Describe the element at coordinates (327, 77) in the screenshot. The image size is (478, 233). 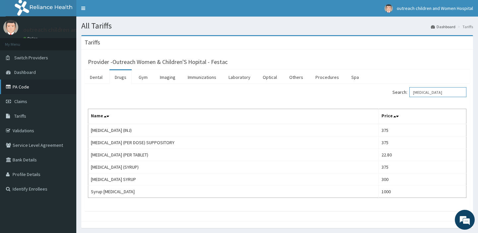
I see `a: Procedures` at that location.